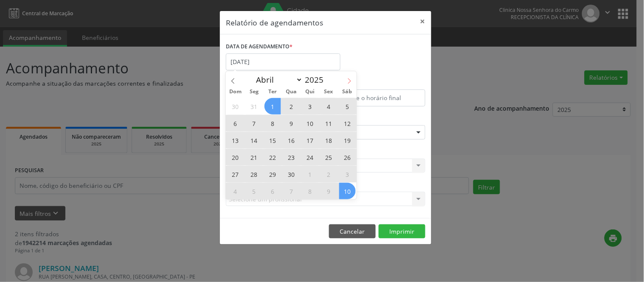 The height and width of the screenshot is (282, 644). What do you see at coordinates (317, 80) in the screenshot?
I see `input: Year` at bounding box center [317, 80].